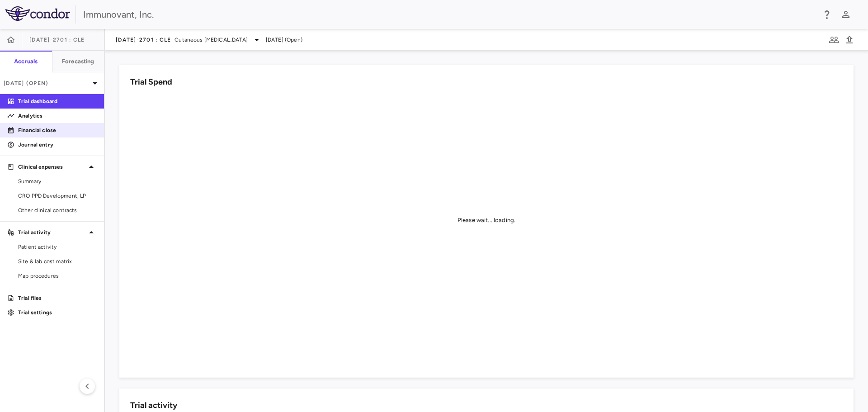 Image resolution: width=868 pixels, height=412 pixels. I want to click on span: CRO PPD Development, LP, so click(58, 196).